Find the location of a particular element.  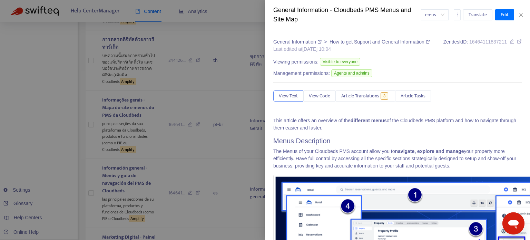

p: This article offers an overview of the of the Cloudbeds PMS platform and how to navigate through ... is located at coordinates (398, 124).